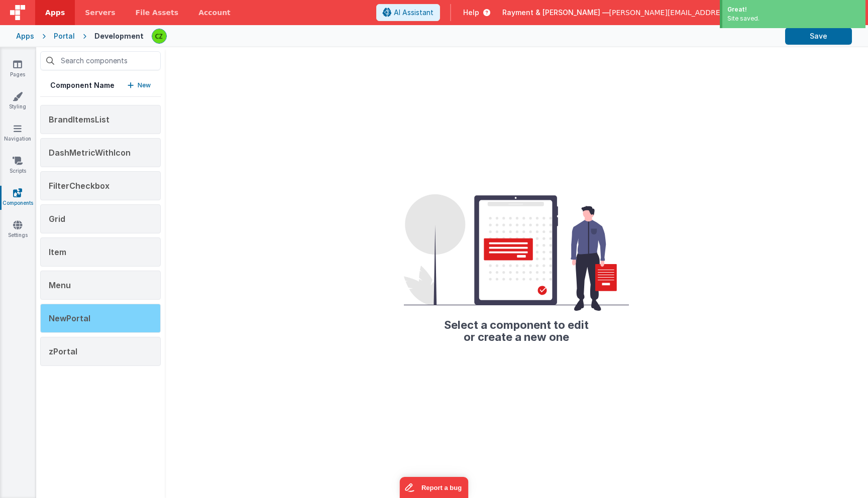 Image resolution: width=868 pixels, height=498 pixels. Describe the element at coordinates (89, 153) in the screenshot. I see `span: DashMetricWithIcon` at that location.